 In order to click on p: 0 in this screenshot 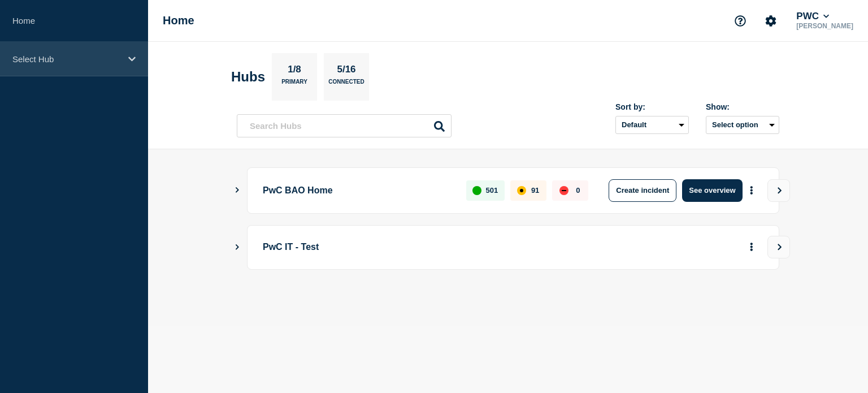, I will do `click(577, 190)`.